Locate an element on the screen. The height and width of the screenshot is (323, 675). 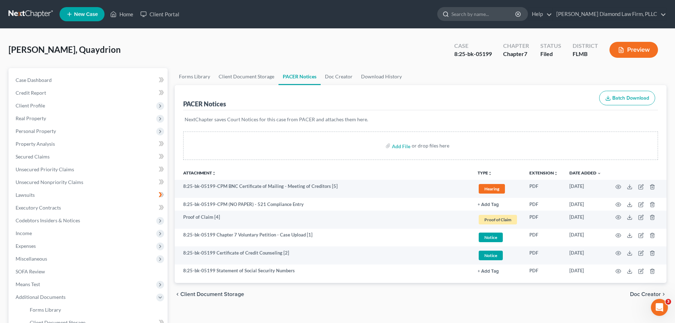
span: Income is located at coordinates (24, 233).